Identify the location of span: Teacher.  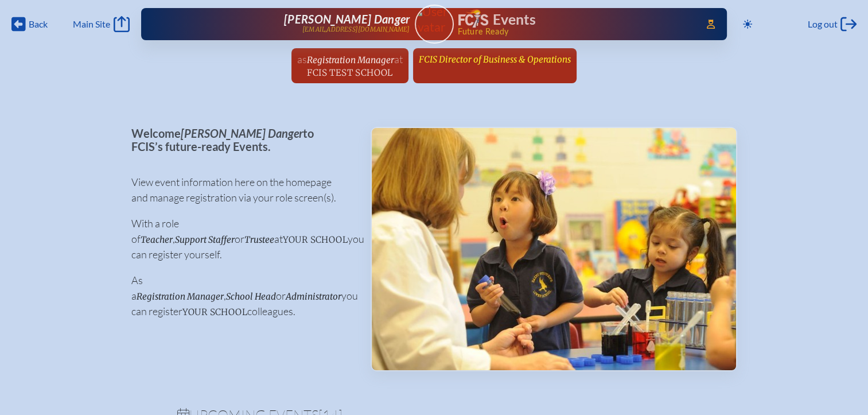
(156, 240).